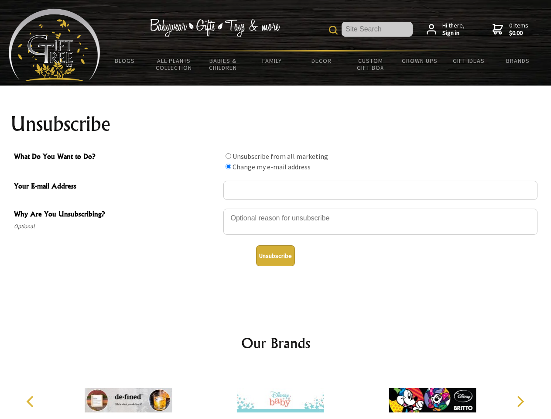 Image resolution: width=551 pixels, height=419 pixels. What do you see at coordinates (223, 64) in the screenshot?
I see `a: Babies & Children` at bounding box center [223, 64].